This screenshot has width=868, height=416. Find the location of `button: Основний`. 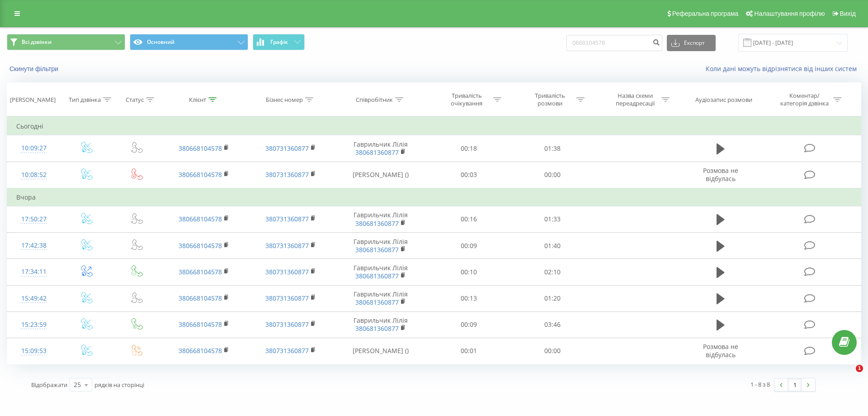

button: Основний is located at coordinates (189, 42).